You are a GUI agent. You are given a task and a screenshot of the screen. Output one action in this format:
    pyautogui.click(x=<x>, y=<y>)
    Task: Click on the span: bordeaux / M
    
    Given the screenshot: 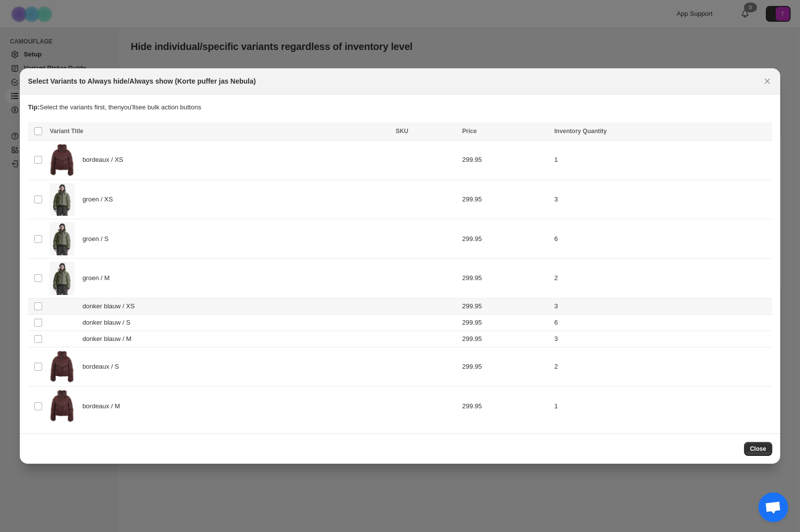 What is the action you would take?
    pyautogui.click(x=103, y=406)
    